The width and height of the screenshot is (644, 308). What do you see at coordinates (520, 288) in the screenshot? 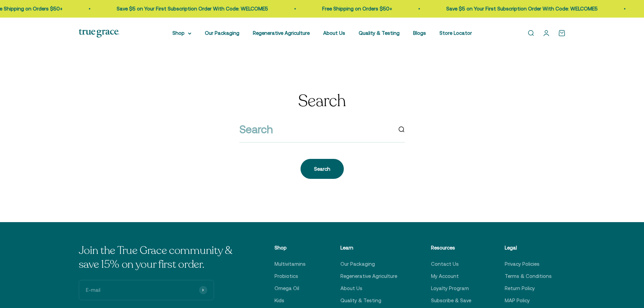
I see `a: Return Policy` at bounding box center [520, 288].